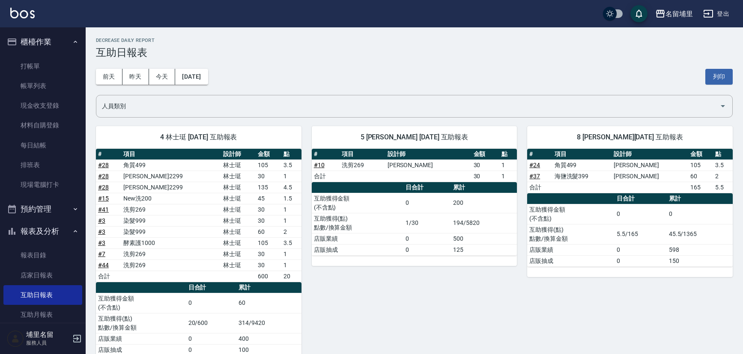  What do you see at coordinates (268, 187) in the screenshot?
I see `td: 135` at bounding box center [268, 187].